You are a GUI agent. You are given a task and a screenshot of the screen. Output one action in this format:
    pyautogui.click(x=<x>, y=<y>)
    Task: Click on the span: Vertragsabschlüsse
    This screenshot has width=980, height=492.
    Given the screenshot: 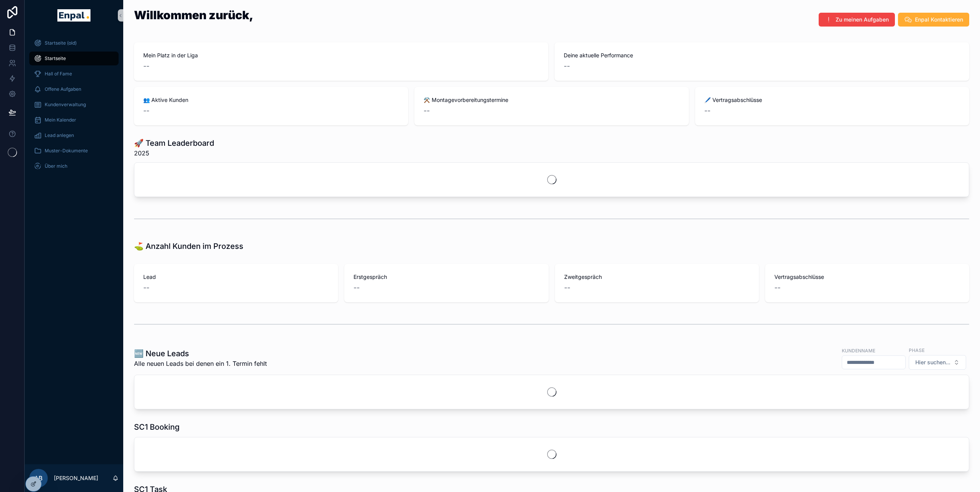 What is the action you would take?
    pyautogui.click(x=868, y=277)
    